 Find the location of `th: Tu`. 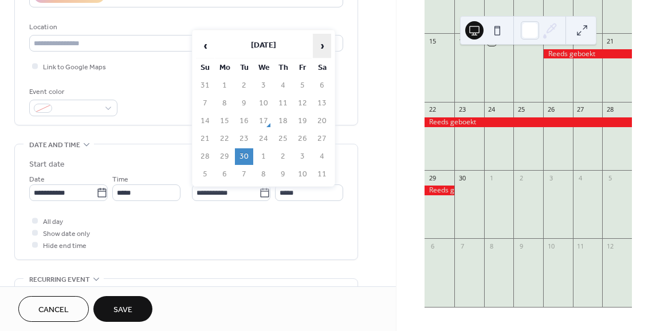

th: Tu is located at coordinates (244, 68).